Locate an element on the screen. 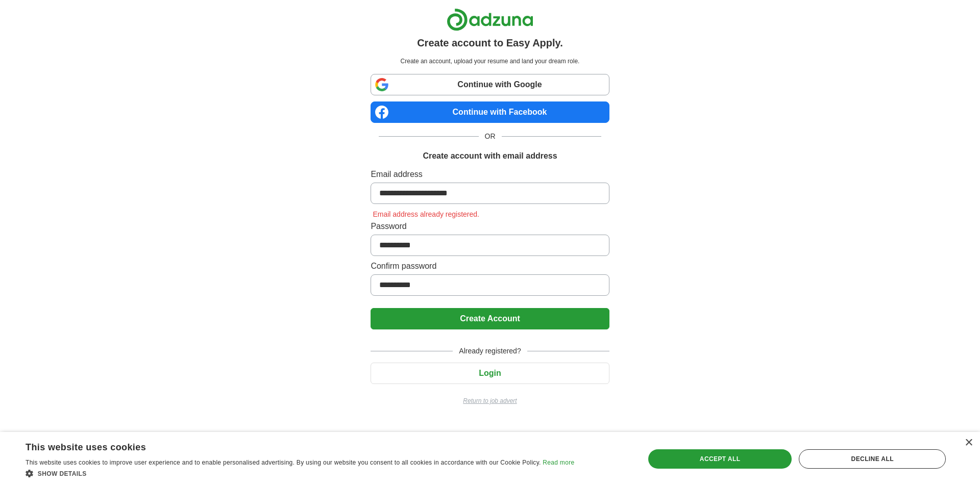 This screenshot has width=980, height=486. div: Show details is located at coordinates (300, 474).